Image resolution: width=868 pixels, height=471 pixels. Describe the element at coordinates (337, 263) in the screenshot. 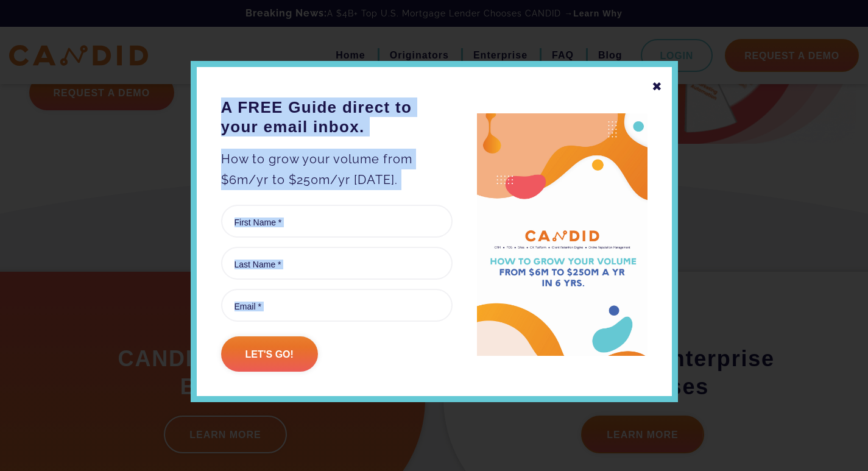

I see `input: Last Name *` at that location.